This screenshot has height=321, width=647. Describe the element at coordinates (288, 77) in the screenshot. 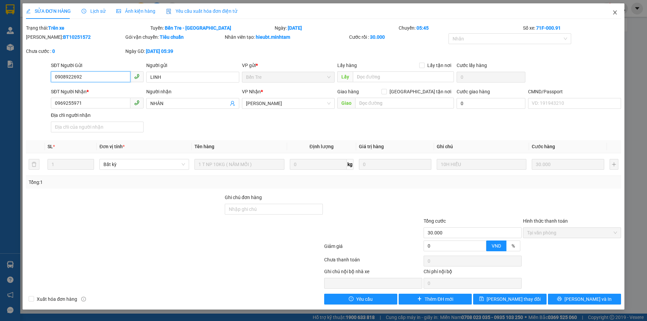

I see `span: Bến Tre` at that location.